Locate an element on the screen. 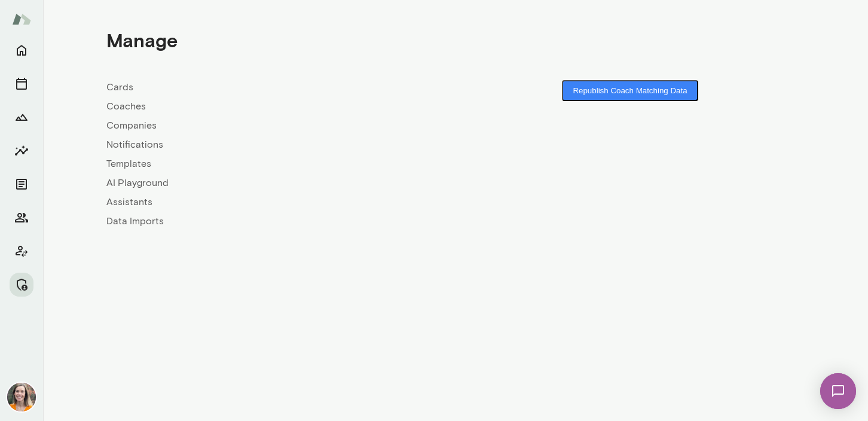 The image size is (868, 421). a: Templates is located at coordinates (281, 164).